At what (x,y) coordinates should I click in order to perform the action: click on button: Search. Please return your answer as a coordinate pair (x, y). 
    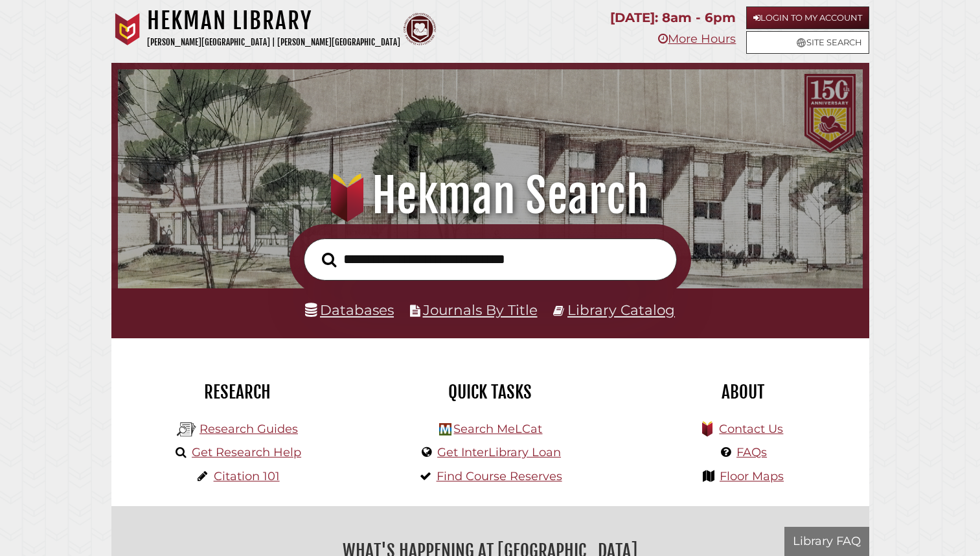
    Looking at the image, I should click on (329, 260).